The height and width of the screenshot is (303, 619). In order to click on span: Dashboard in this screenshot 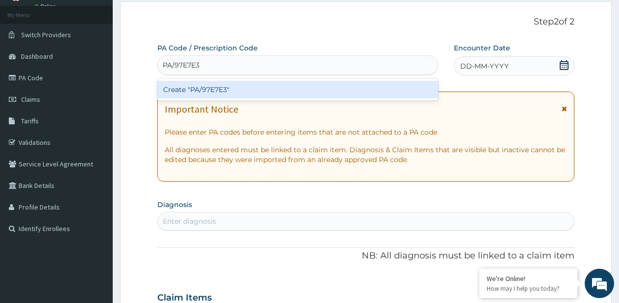, I will do `click(37, 56)`.